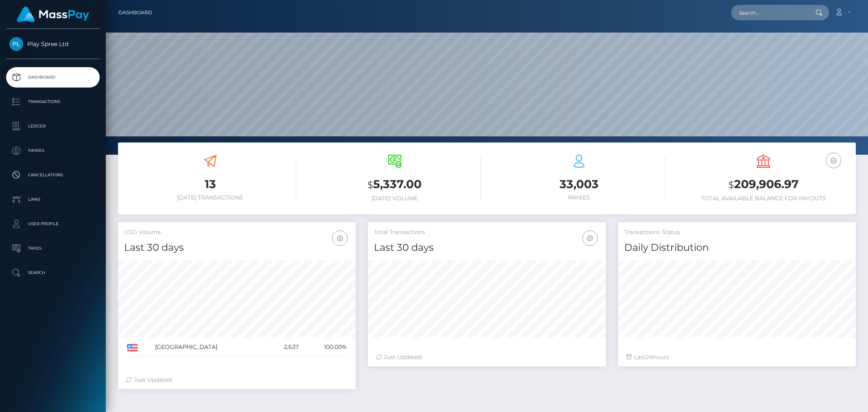 This screenshot has width=868, height=412. Describe the element at coordinates (53, 151) in the screenshot. I see `p: Payees` at that location.